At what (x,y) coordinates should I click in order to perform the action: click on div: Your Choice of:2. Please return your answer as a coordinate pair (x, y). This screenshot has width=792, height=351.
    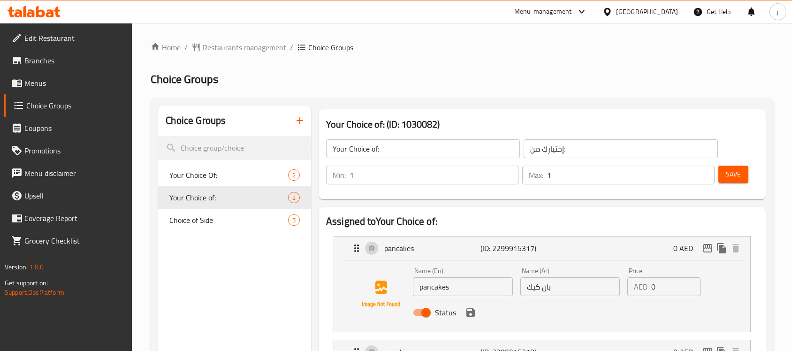
    Looking at the image, I should click on (235, 198).